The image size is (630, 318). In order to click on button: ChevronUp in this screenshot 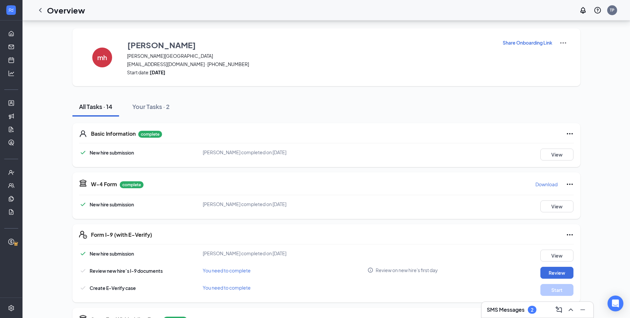, I will do `click(571, 310)`.